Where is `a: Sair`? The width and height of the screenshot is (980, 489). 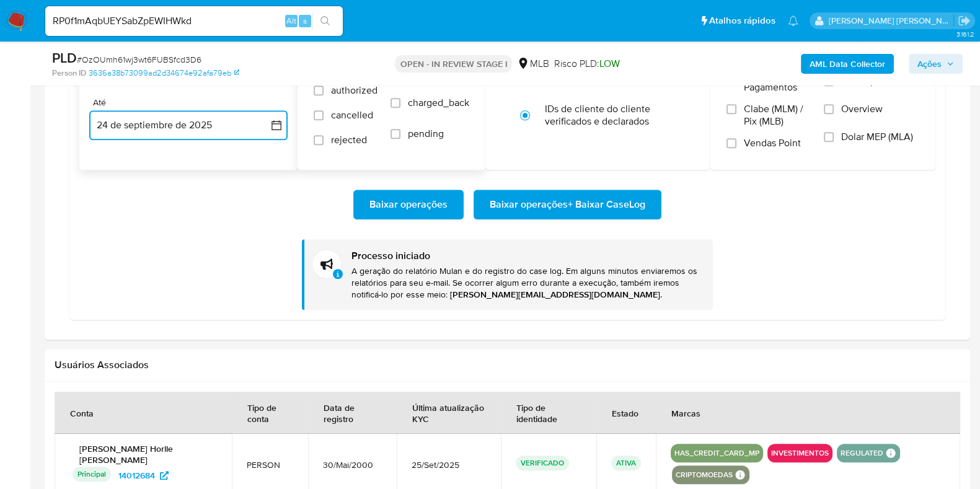
a: Sair is located at coordinates (964, 20).